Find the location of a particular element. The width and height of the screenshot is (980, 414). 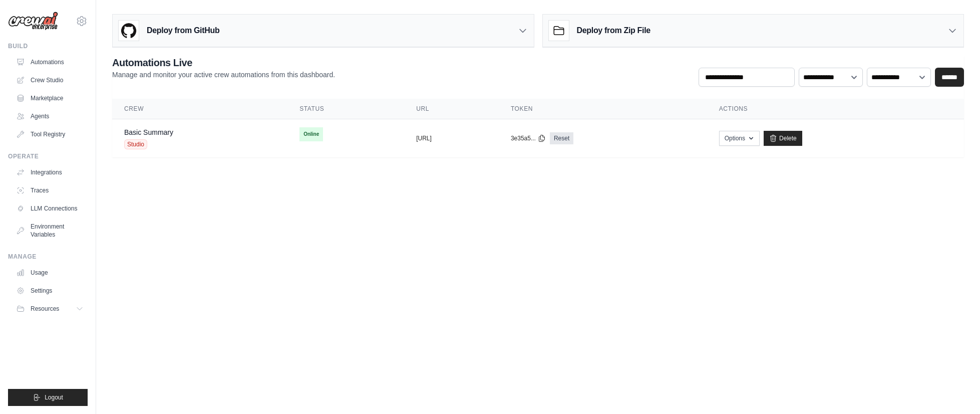

button: Logout is located at coordinates (48, 397).